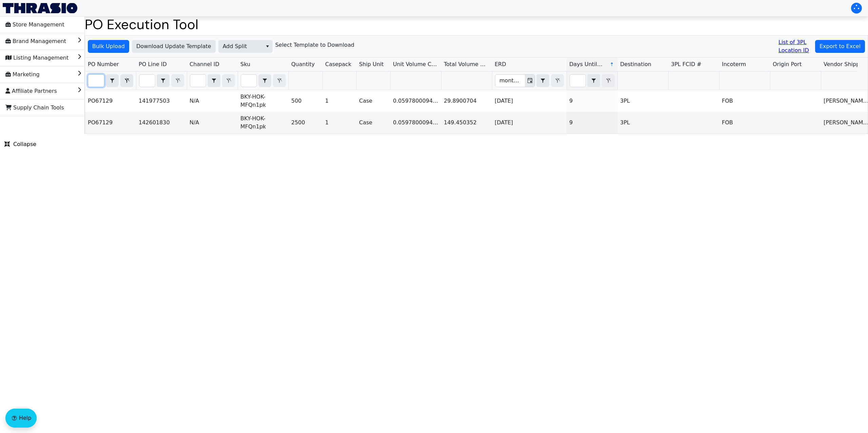 Image resolution: width=868 pixels, height=433 pixels. What do you see at coordinates (500, 65) in the screenshot?
I see `span: ERD` at bounding box center [500, 65].